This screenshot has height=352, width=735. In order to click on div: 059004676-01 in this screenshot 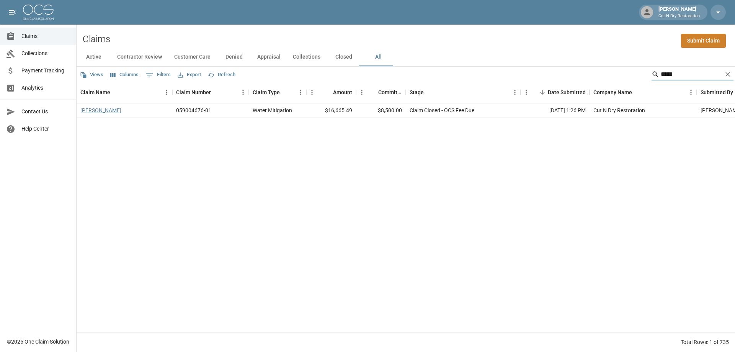, I will do `click(194, 110)`.